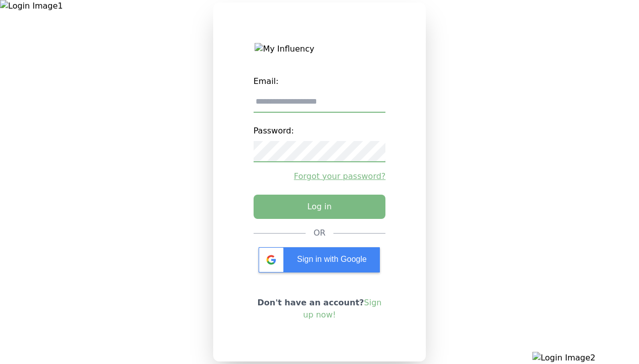 This screenshot has width=639, height=364. What do you see at coordinates (586, 358) in the screenshot?
I see `img: Login Image2` at bounding box center [586, 358].